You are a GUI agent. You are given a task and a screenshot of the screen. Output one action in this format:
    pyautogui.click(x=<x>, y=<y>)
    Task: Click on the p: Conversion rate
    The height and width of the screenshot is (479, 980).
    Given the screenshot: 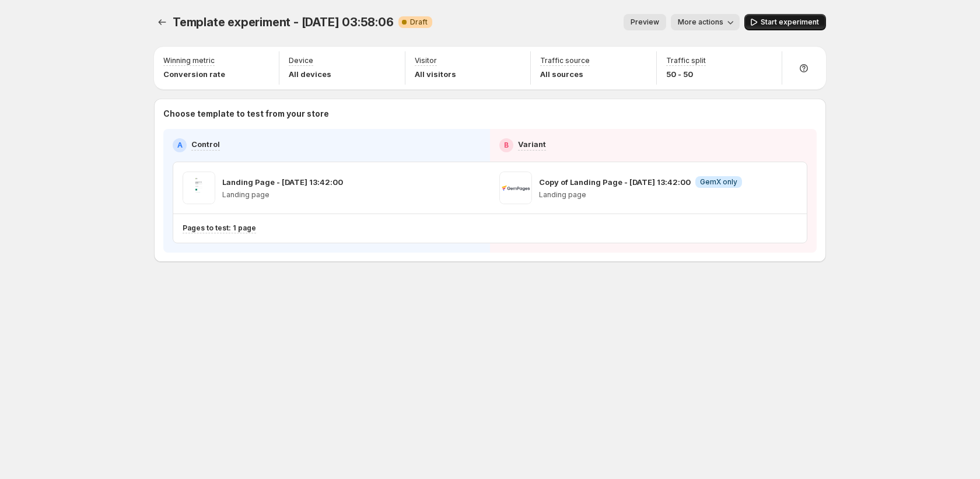 What is the action you would take?
    pyautogui.click(x=194, y=74)
    